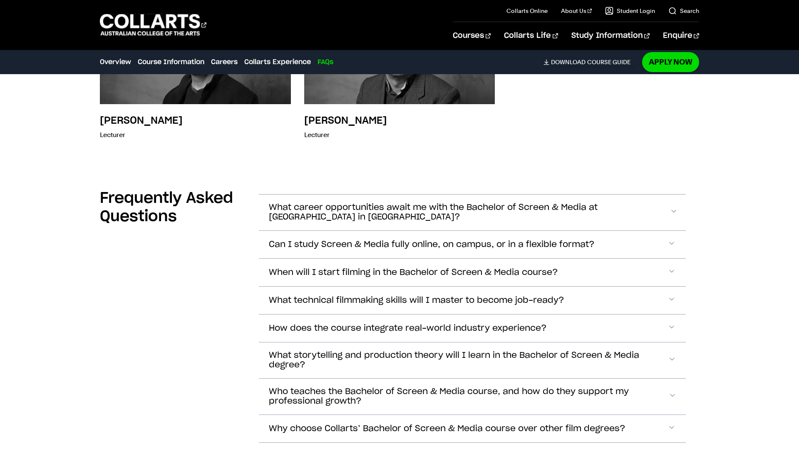 The image size is (799, 467). I want to click on a: Careers, so click(224, 62).